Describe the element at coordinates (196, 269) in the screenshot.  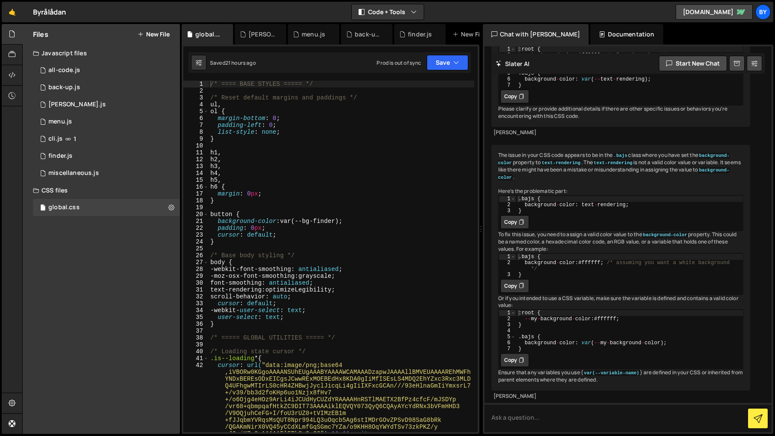
I see `div: 28` at that location.